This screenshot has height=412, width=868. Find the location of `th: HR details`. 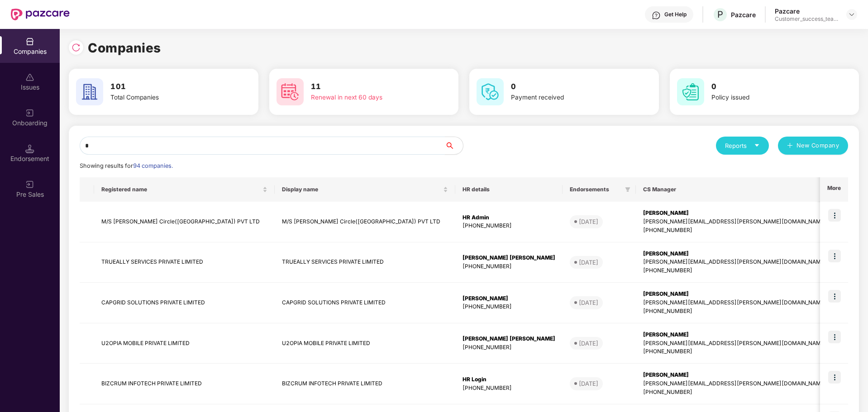

th: HR details is located at coordinates (509, 190).